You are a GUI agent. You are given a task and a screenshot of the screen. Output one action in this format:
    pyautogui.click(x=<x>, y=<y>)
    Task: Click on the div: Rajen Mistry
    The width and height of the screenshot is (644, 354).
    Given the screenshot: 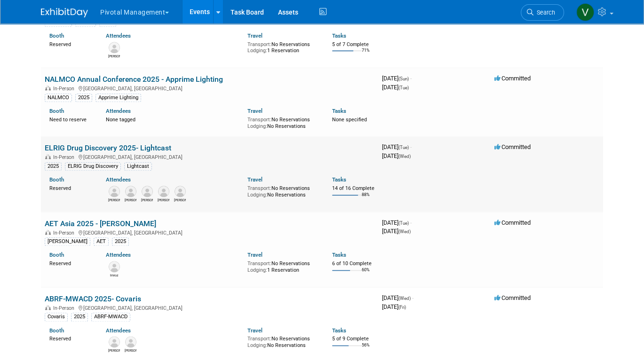 What is the action you would take?
    pyautogui.click(x=179, y=200)
    